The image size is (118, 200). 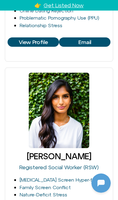 I want to click on a: Online Dating Rejection, so click(x=46, y=11).